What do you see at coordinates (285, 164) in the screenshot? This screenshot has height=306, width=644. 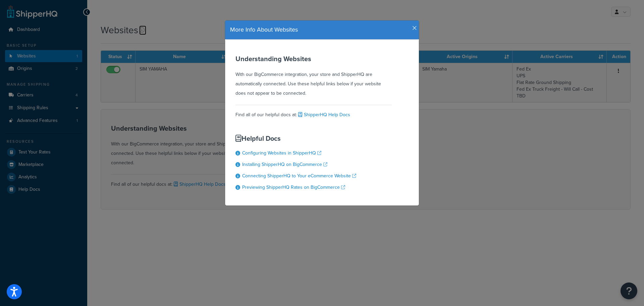 I see `a: Installing ShipperHQ on BigCommerce` at bounding box center [285, 164].